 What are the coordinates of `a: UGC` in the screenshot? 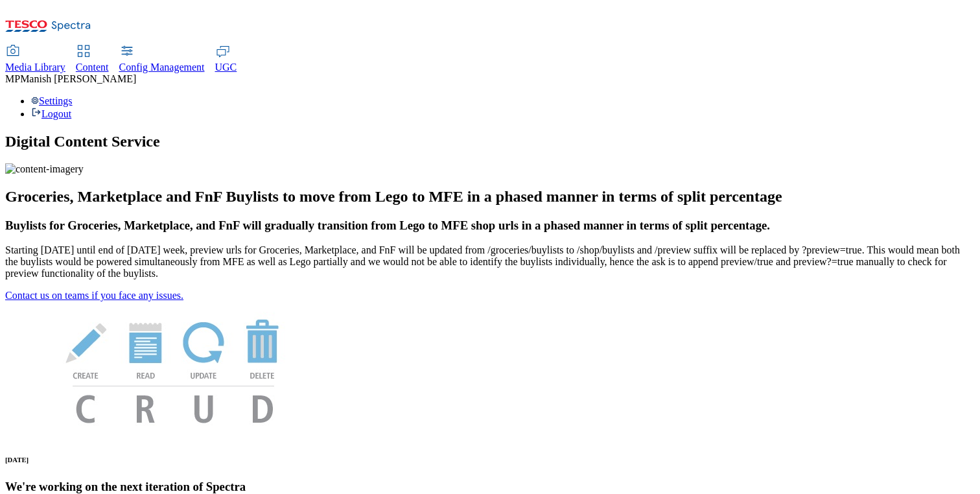 It's located at (226, 59).